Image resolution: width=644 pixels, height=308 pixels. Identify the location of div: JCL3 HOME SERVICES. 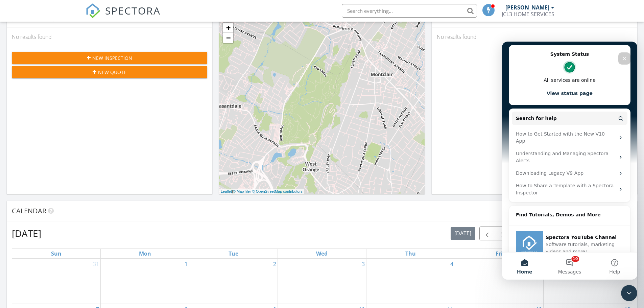
(528, 14).